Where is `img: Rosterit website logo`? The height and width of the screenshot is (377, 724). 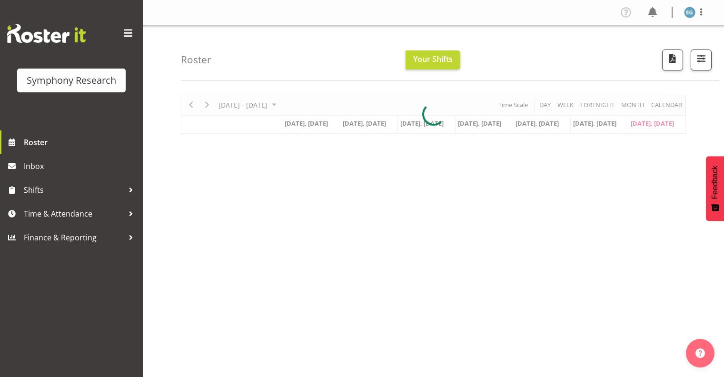
img: Rosterit website logo is located at coordinates (46, 33).